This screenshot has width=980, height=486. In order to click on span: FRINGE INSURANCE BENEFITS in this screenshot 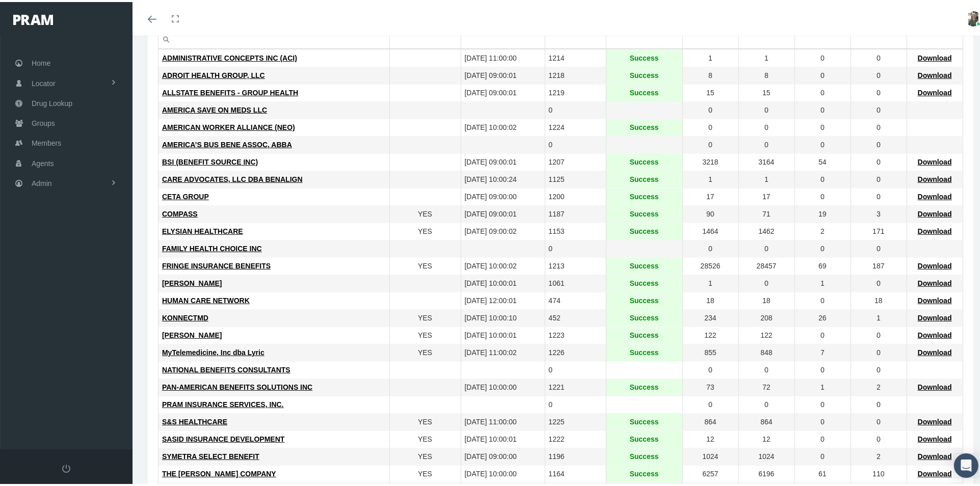, I will do `click(216, 264)`.